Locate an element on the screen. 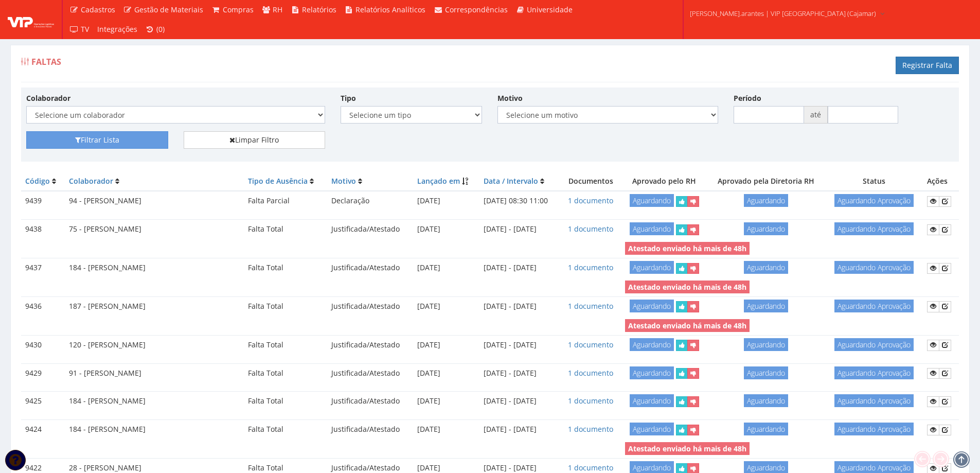  span: TV is located at coordinates (85, 29).